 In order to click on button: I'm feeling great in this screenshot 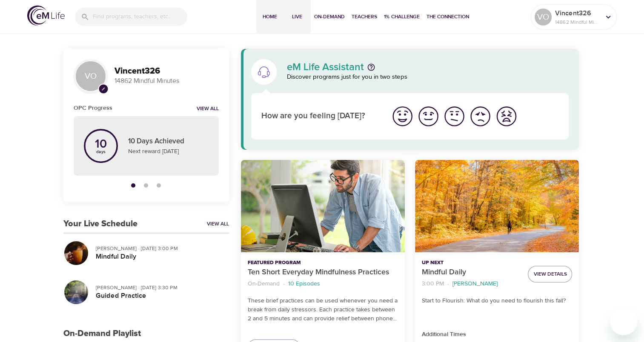, I will do `click(402, 117)`.